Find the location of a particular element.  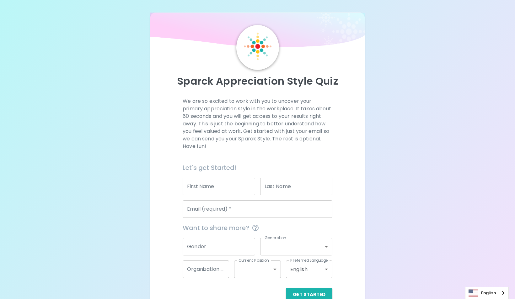

aside: Language selected: English is located at coordinates (486, 293).